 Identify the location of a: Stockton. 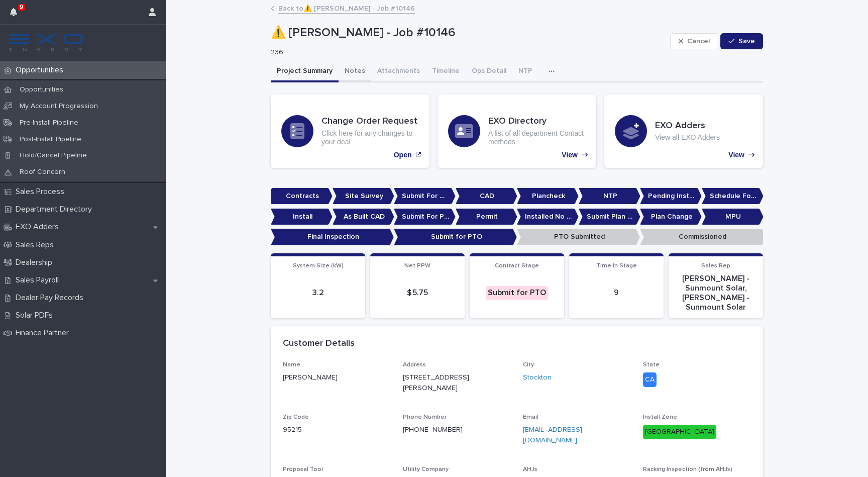
(537, 377).